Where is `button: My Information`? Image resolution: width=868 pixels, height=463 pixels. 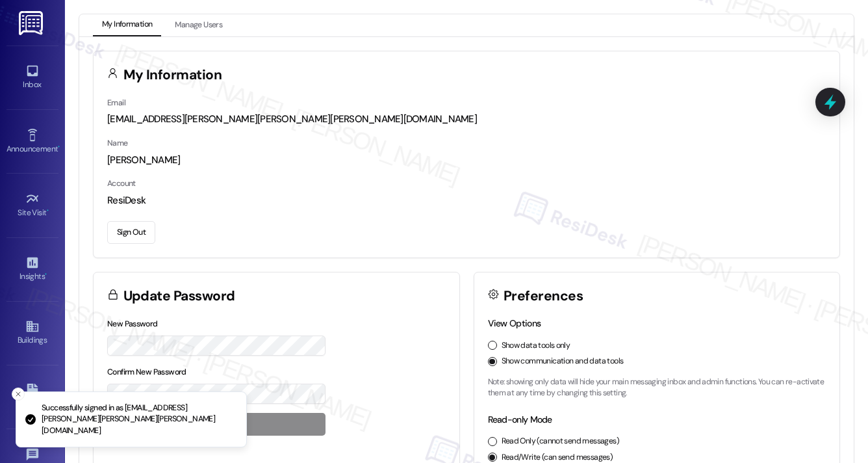 button: My Information is located at coordinates (127, 25).